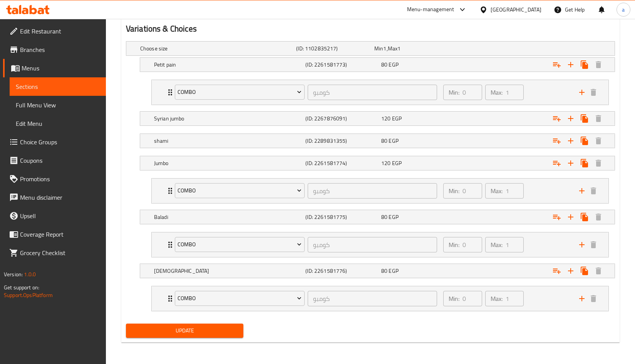 This screenshot has width=635, height=364. I want to click on button: Delete Petit pain, so click(598, 65).